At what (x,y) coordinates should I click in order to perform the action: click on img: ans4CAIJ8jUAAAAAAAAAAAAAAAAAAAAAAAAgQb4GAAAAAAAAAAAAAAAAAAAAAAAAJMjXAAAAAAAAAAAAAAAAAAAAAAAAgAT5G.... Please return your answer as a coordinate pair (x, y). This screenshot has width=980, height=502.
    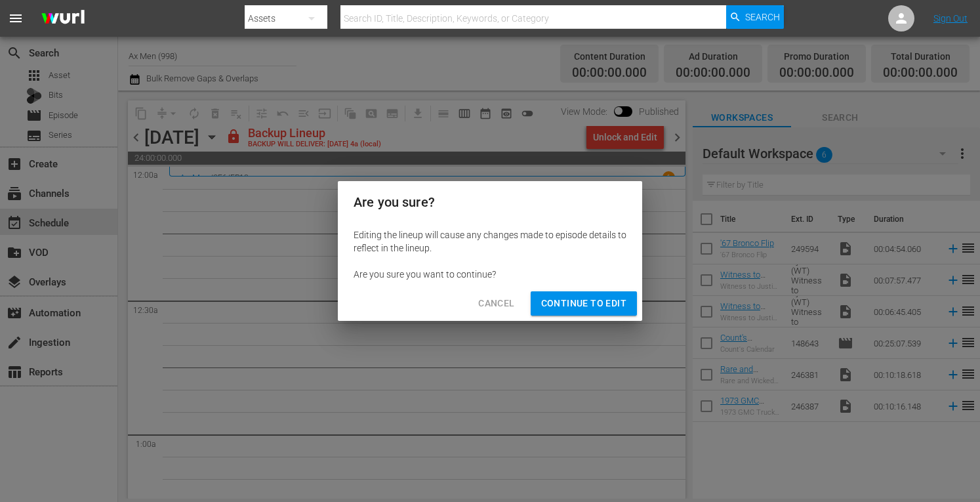
    Looking at the image, I should click on (63, 19).